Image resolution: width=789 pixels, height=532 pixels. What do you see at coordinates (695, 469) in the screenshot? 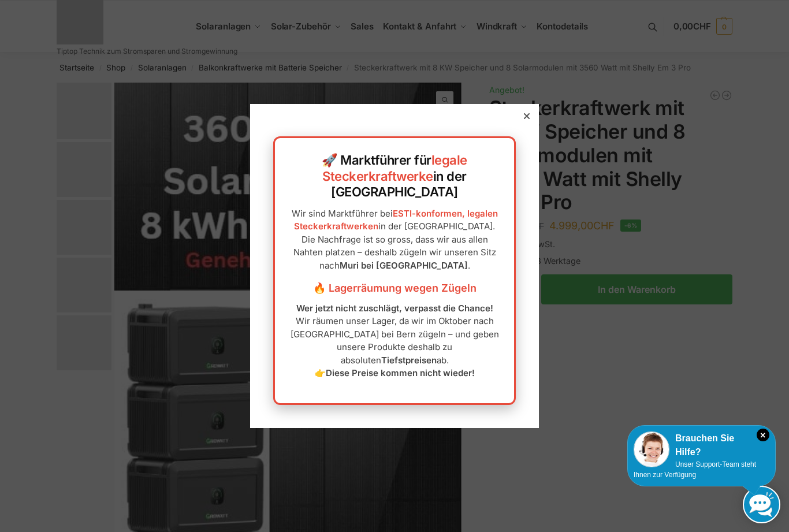
I see `span: Unser Support-Team steht Ihnen zur Verfügung` at bounding box center [695, 469].